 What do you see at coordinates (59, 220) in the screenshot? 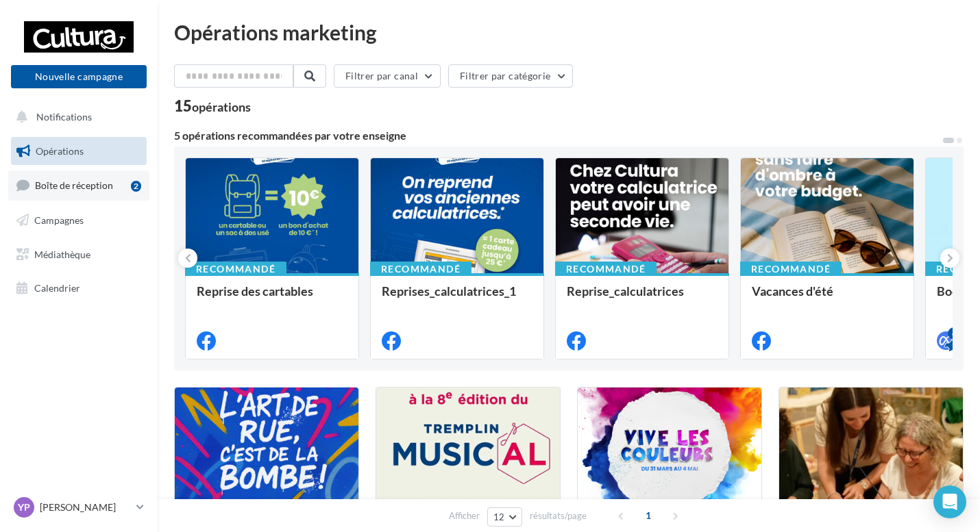
I see `span: Campagnes` at bounding box center [59, 220].